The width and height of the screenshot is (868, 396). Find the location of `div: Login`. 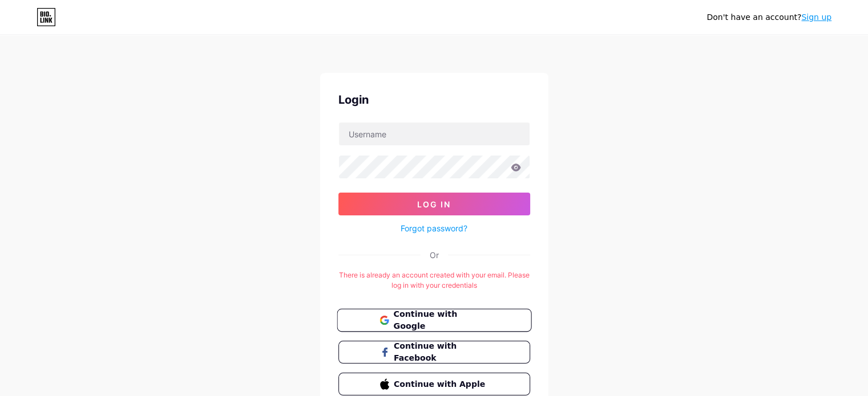

div: Login is located at coordinates (435, 100).